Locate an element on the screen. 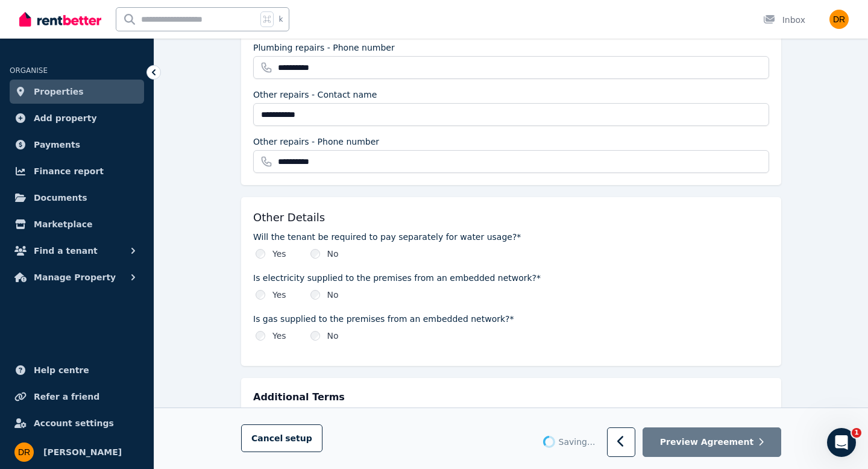 This screenshot has height=469, width=868. span: Saving ... is located at coordinates (577, 442).